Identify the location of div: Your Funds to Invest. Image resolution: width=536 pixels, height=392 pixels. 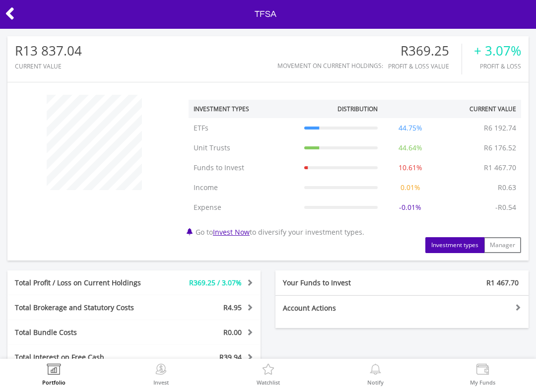
(339, 283).